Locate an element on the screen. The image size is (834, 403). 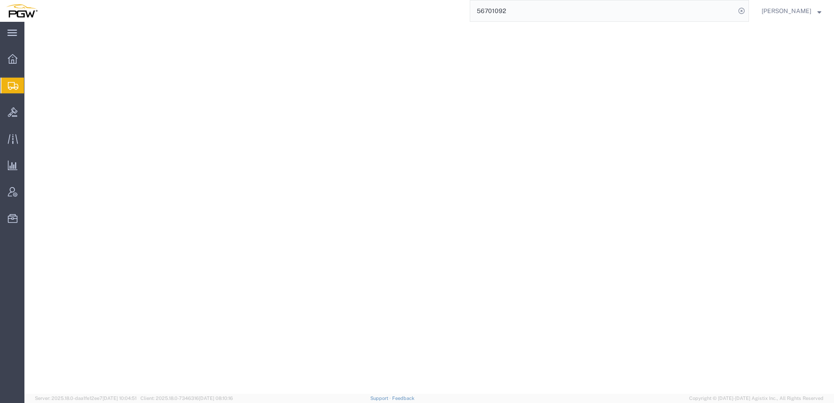
a: Support is located at coordinates (381, 398).